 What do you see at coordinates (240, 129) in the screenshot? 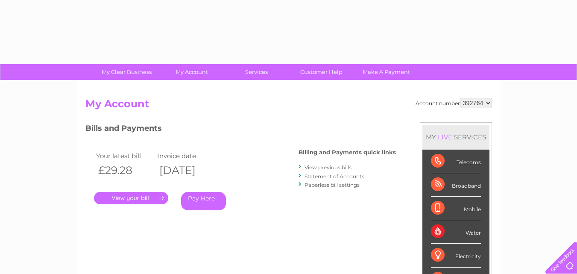
I see `h3: Bills and Payments` at bounding box center [240, 129].